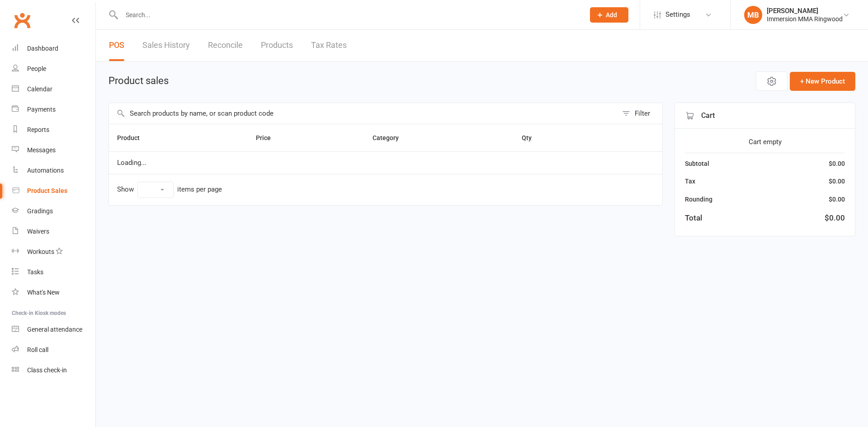  What do you see at coordinates (53, 231) in the screenshot?
I see `a: Waivers` at bounding box center [53, 231].